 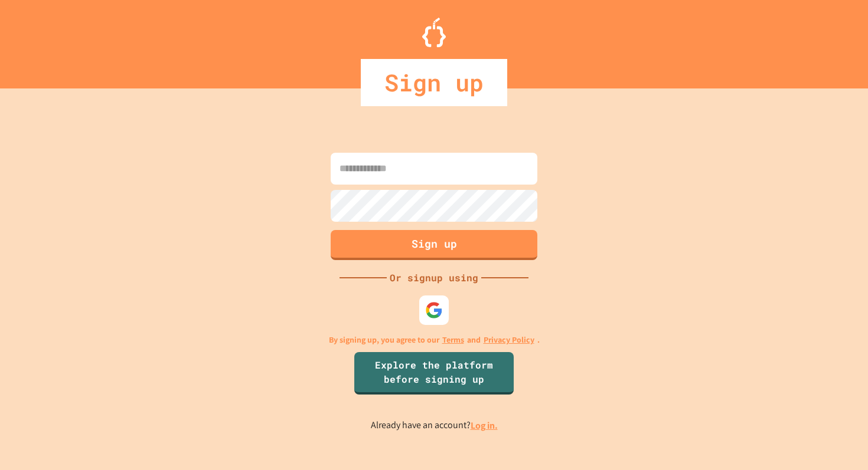 I want to click on a: Explore the platform before signing up, so click(x=434, y=373).